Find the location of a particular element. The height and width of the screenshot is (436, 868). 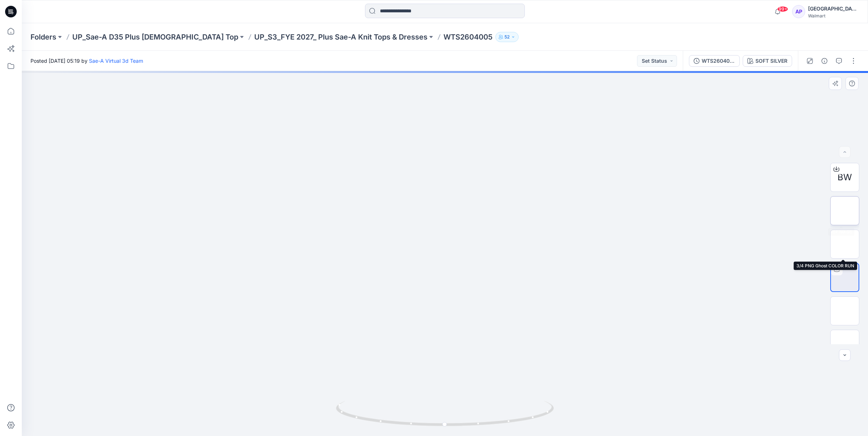

a: Sae-A Virtual 3d Team is located at coordinates (115, 61).